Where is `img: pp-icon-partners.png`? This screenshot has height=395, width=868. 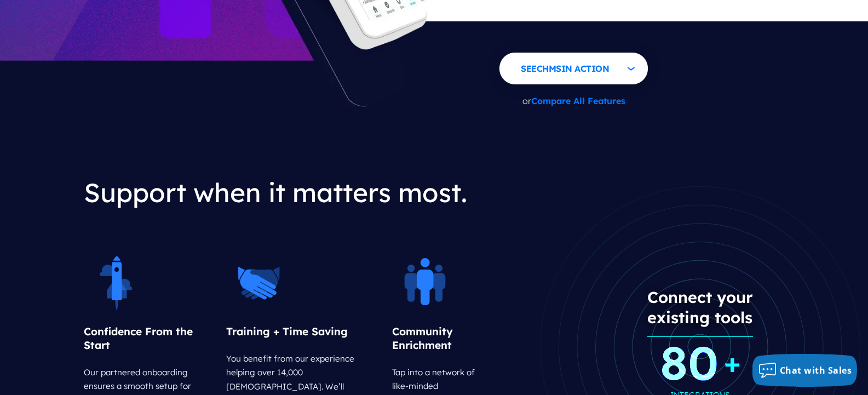
img: pp-icon-partners.png is located at coordinates (259, 283).